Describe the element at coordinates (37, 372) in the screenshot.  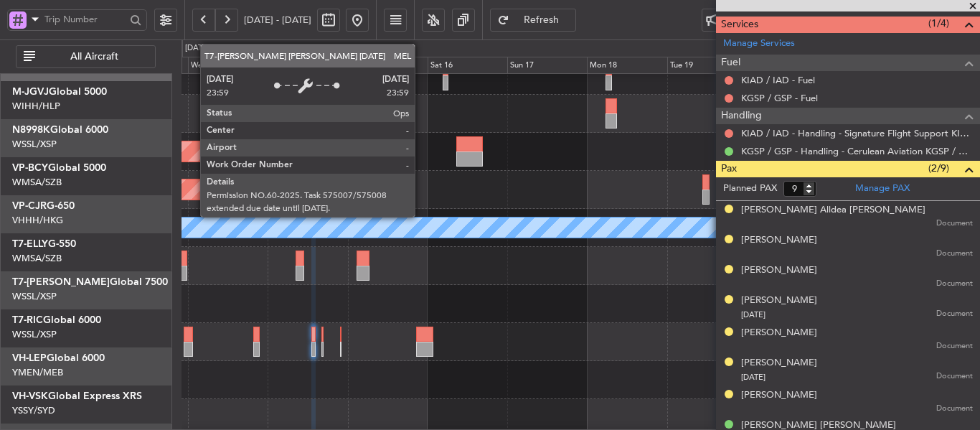
I see `a: YMEN/MEB` at that location.